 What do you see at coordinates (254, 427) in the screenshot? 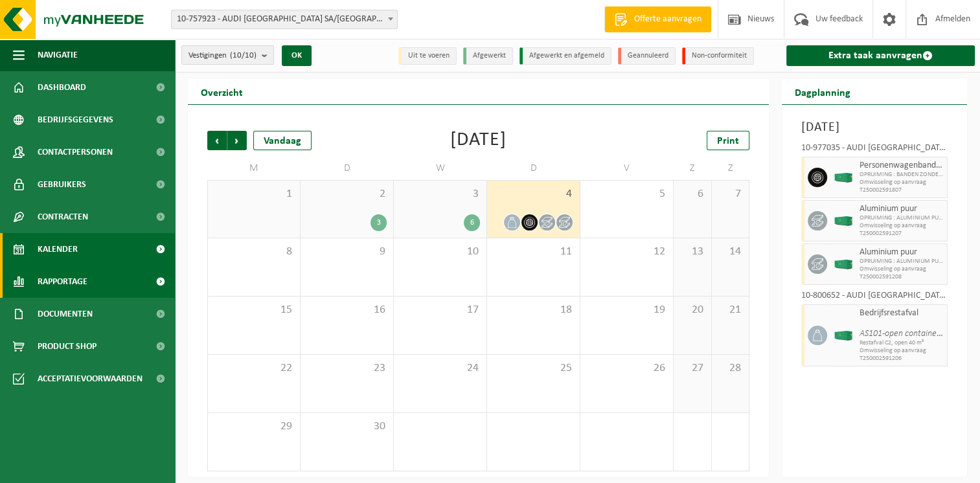
I see `span: 29` at bounding box center [254, 427].